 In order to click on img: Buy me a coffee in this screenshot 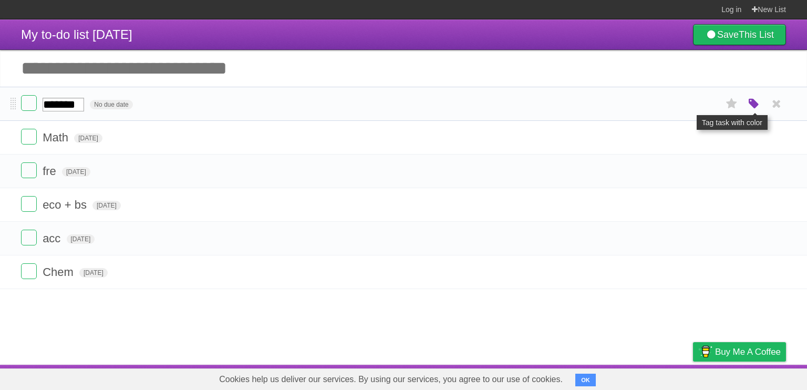, I will do `click(705, 351)`.